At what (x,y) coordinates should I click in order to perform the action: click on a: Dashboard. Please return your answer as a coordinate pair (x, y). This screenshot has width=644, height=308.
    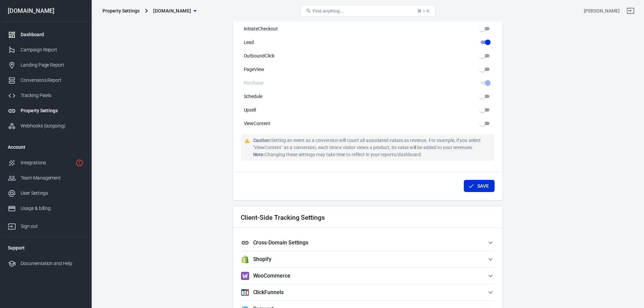
    Looking at the image, I should click on (45, 34).